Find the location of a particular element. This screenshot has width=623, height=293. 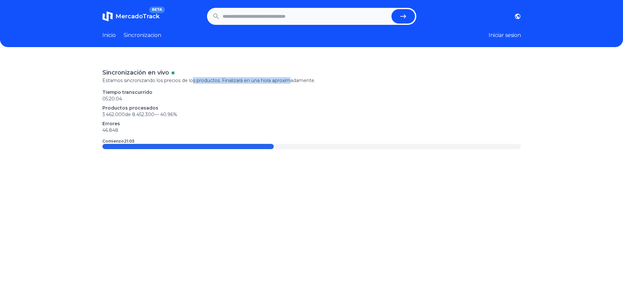

p: Productos procesados is located at coordinates (312, 108).